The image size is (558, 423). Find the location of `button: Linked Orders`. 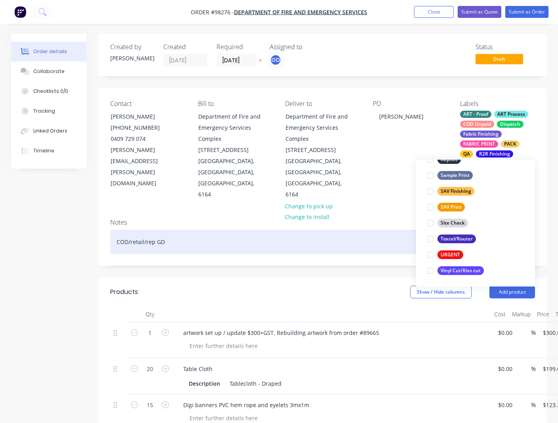

button: Linked Orders is located at coordinates (49, 131).